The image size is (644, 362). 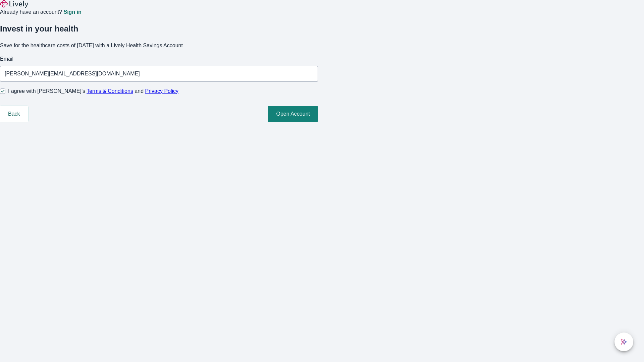 What do you see at coordinates (72, 12) in the screenshot?
I see `a: Sign in` at bounding box center [72, 12].